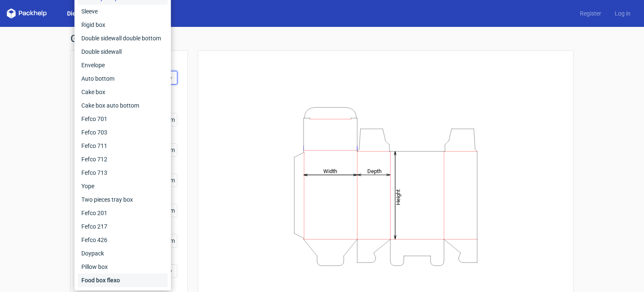  What do you see at coordinates (78, 14) in the screenshot?
I see `a: Dielines` at bounding box center [78, 14].